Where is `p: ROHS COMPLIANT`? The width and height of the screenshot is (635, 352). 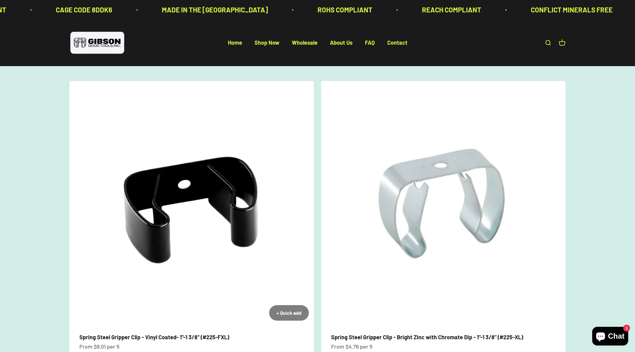 p: ROHS COMPLIANT is located at coordinates (343, 10).